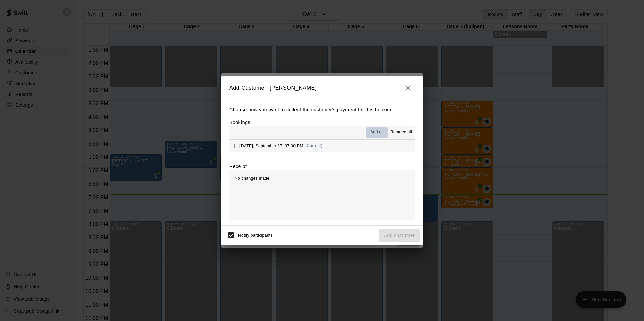 The image size is (644, 321). Describe the element at coordinates (314, 146) in the screenshot. I see `span: (Current)` at that location.